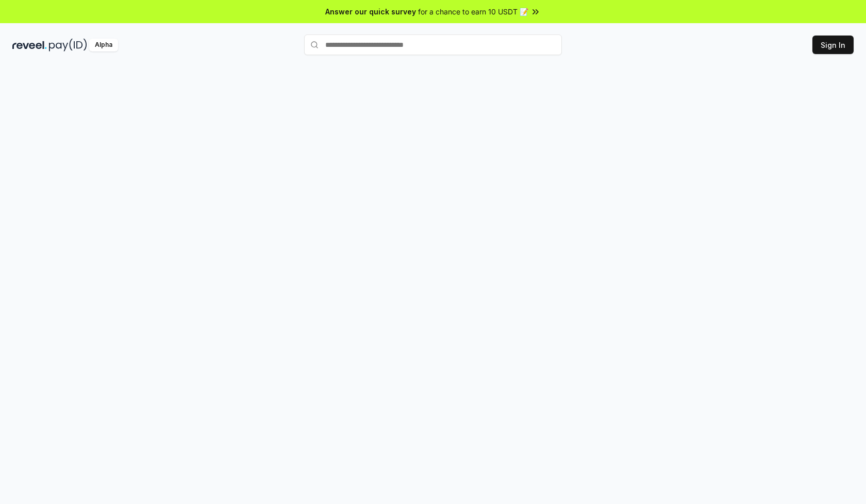 This screenshot has width=866, height=504. Describe the element at coordinates (104, 45) in the screenshot. I see `div: Alpha` at that location.